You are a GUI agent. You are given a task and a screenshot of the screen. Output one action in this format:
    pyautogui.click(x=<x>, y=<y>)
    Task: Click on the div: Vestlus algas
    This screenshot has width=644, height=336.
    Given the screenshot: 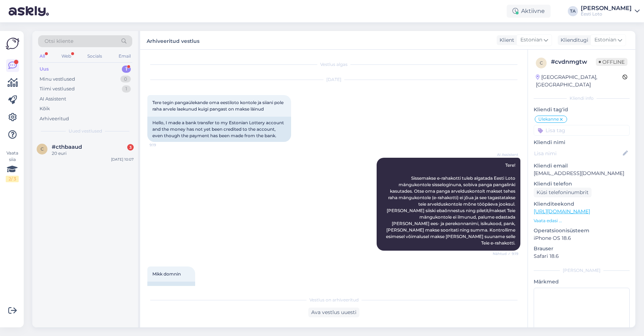 What is the action you would take?
    pyautogui.click(x=334, y=65)
    